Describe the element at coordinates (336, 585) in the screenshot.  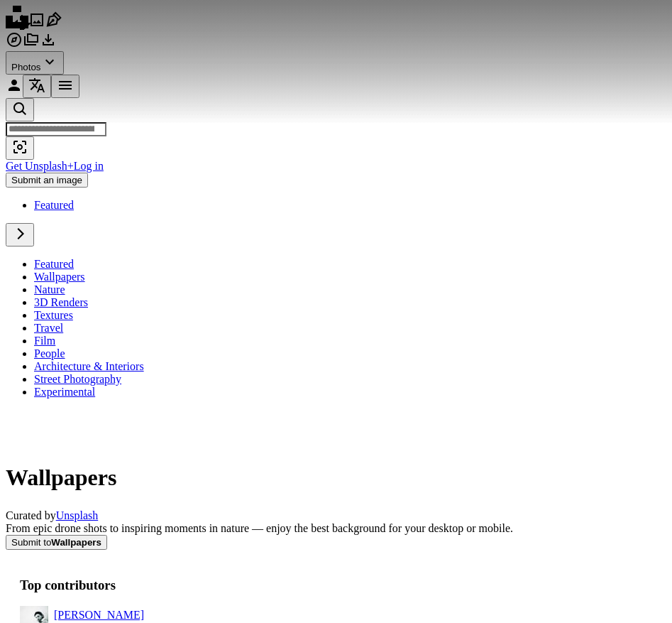
I see `h3: Top contributors` at that location.